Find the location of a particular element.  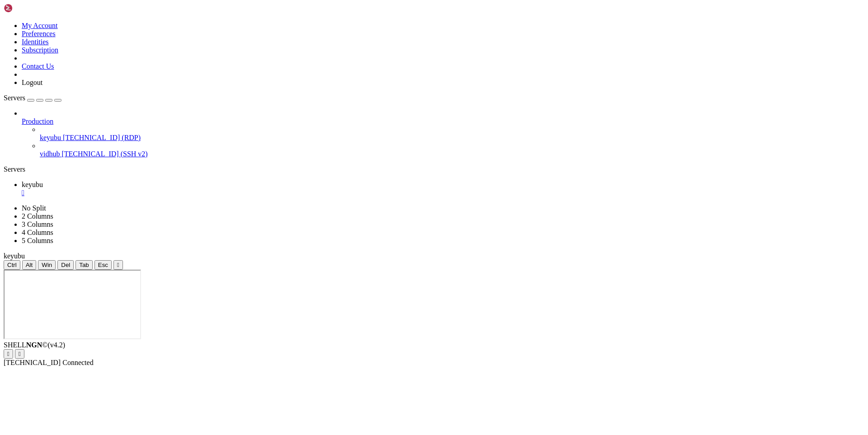

a: Identities is located at coordinates (35, 42).